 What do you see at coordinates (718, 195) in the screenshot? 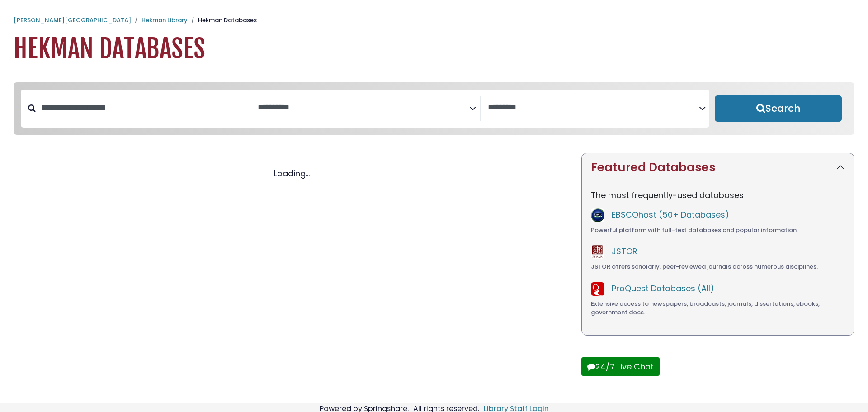
I see `p: The most frequently-used databases` at bounding box center [718, 195].